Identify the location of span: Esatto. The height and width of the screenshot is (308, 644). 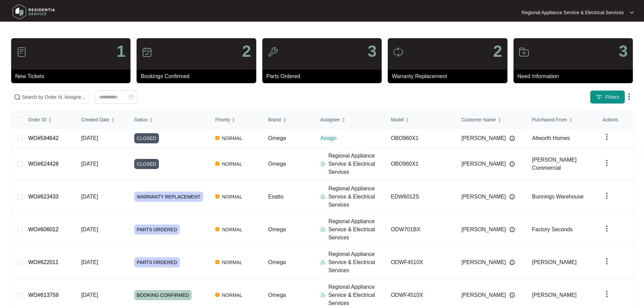
(275, 196).